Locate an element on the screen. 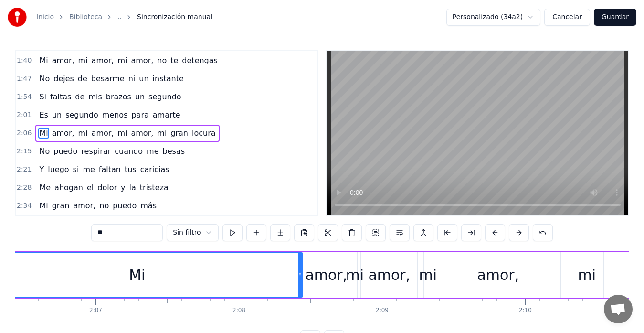  span: tus is located at coordinates (130, 169).